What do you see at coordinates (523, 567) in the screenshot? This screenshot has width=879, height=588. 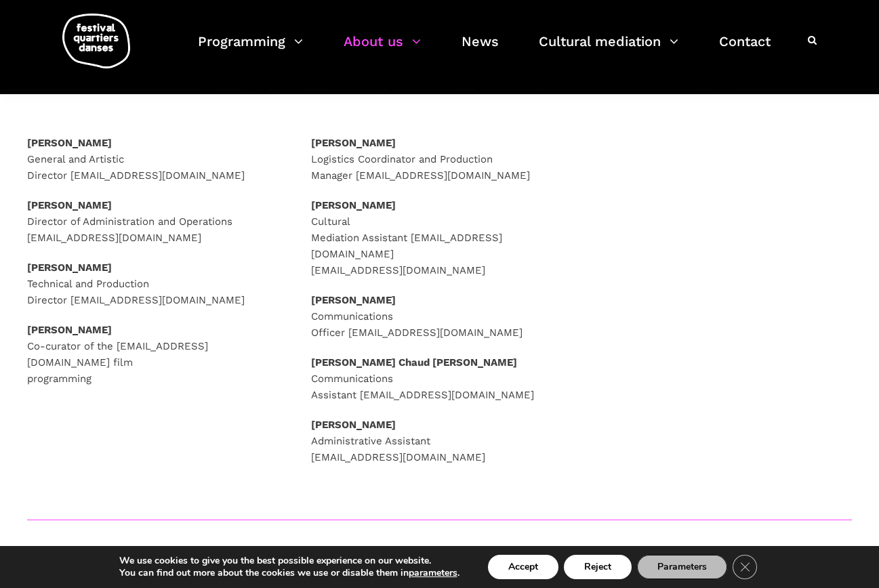 I see `button: Accept` at bounding box center [523, 567].